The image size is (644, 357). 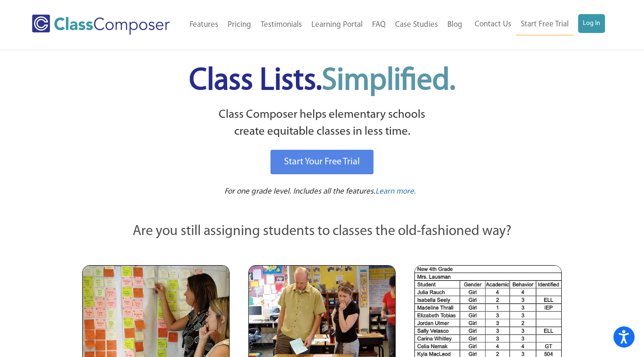 What do you see at coordinates (389, 81) in the screenshot?
I see `span: Simplified.` at bounding box center [389, 81].